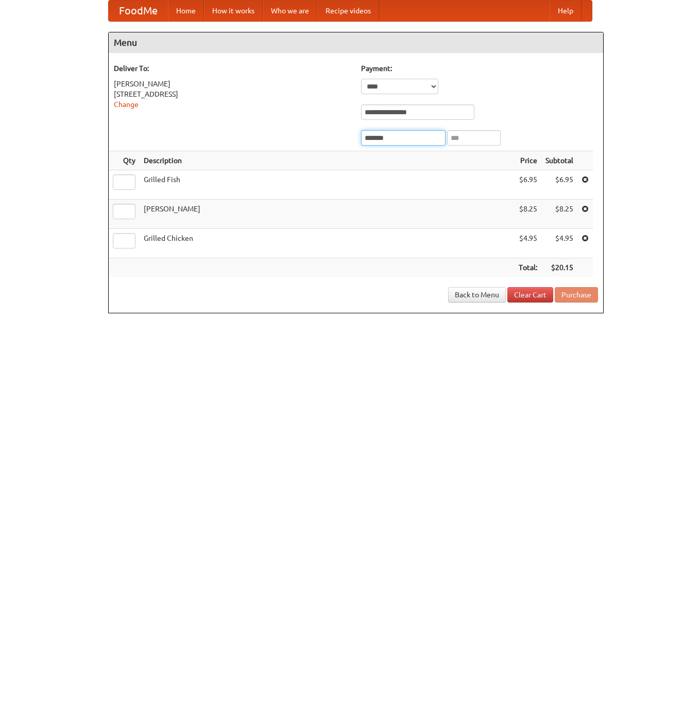 Image resolution: width=700 pixels, height=728 pixels. I want to click on a: FoodMe, so click(138, 10).